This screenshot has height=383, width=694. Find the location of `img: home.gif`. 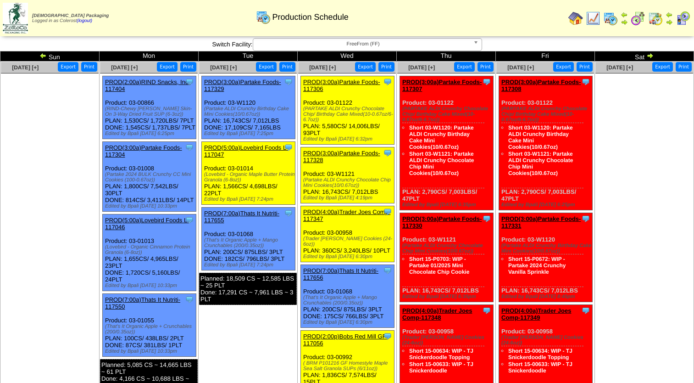

img: home.gif is located at coordinates (576, 18).